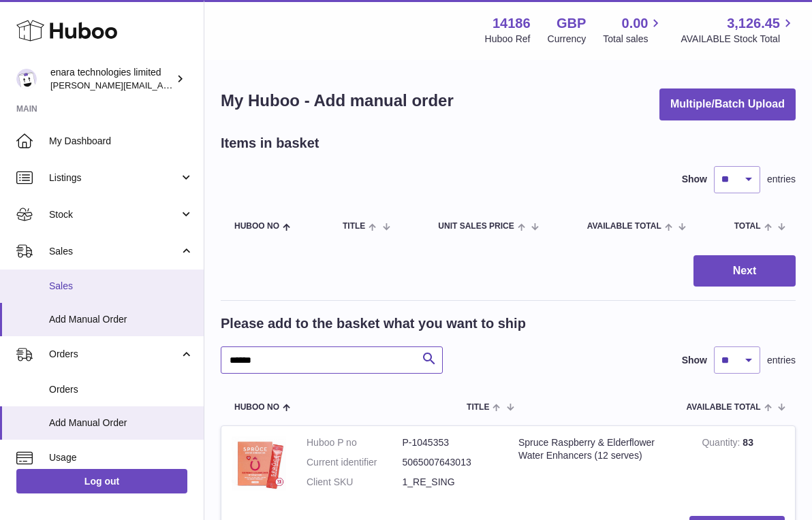  I want to click on span: Stock, so click(114, 215).